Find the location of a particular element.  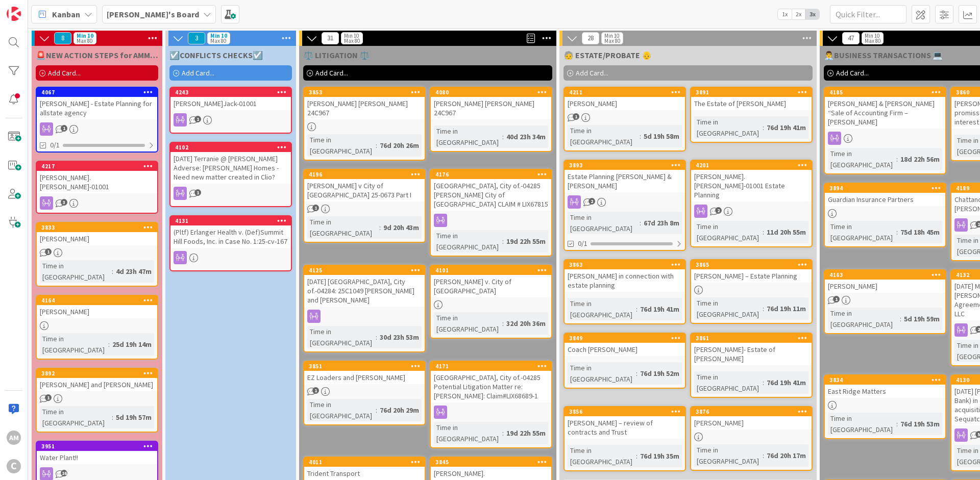

span: 3x is located at coordinates (812, 14).